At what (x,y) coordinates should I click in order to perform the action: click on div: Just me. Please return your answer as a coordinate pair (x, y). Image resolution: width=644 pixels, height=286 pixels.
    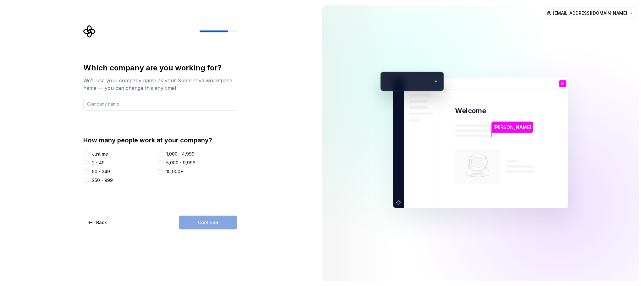
    Looking at the image, I should click on (100, 154).